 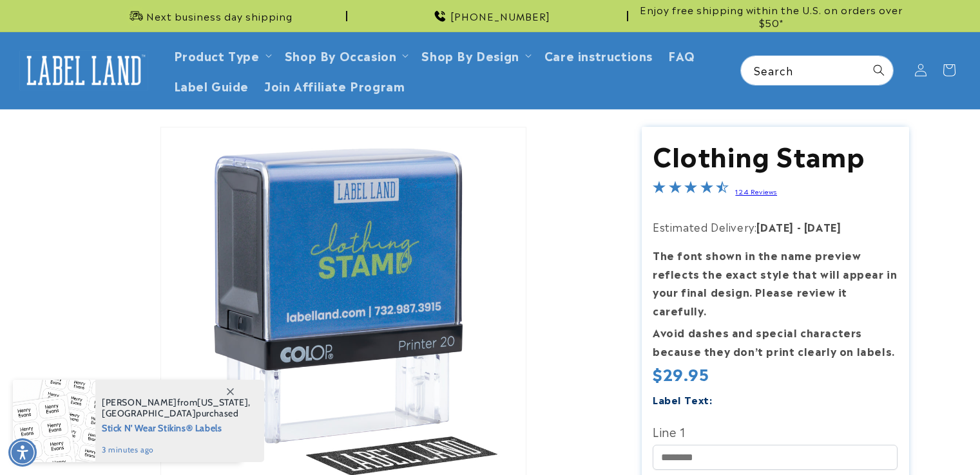 What do you see at coordinates (681, 54) in the screenshot?
I see `span: FAQ` at bounding box center [681, 54].